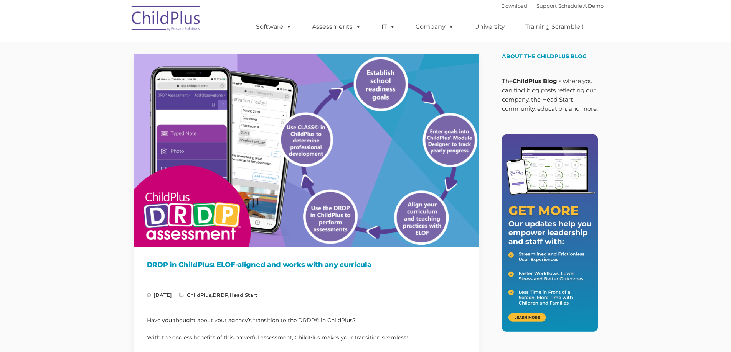 The image size is (731, 352). Describe the element at coordinates (489, 27) in the screenshot. I see `a: University` at that location.